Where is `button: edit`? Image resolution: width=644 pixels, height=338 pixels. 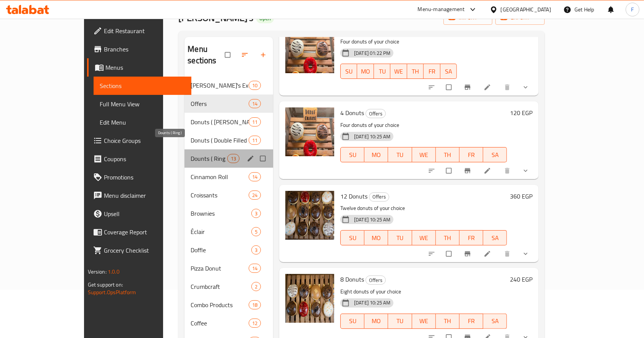 button: edit is located at coordinates (251, 158).